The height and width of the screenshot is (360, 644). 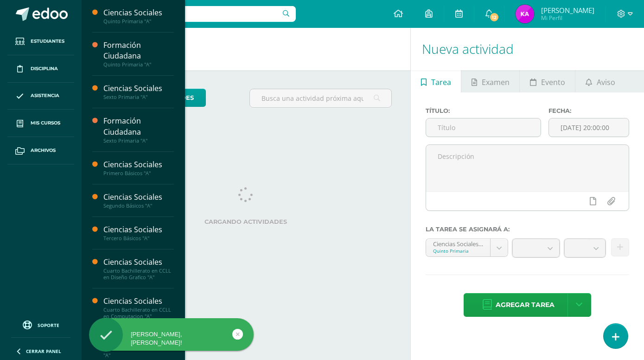 I want to click on div: Segundo Básicos "A", so click(x=139, y=206).